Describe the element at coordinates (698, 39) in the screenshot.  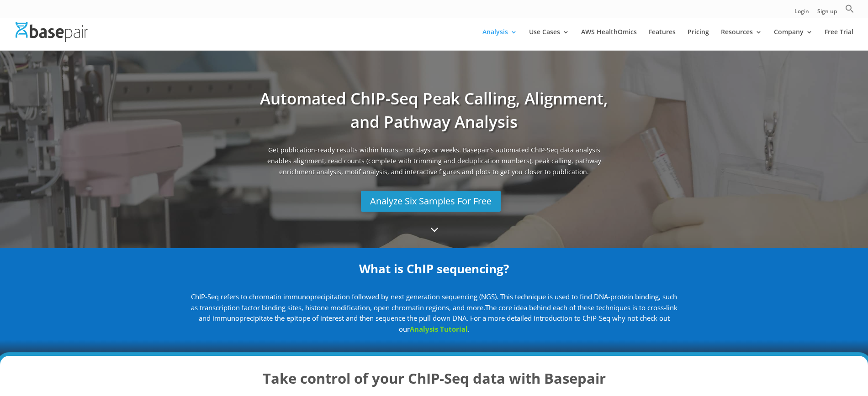
I see `a: Pricing` at that location.